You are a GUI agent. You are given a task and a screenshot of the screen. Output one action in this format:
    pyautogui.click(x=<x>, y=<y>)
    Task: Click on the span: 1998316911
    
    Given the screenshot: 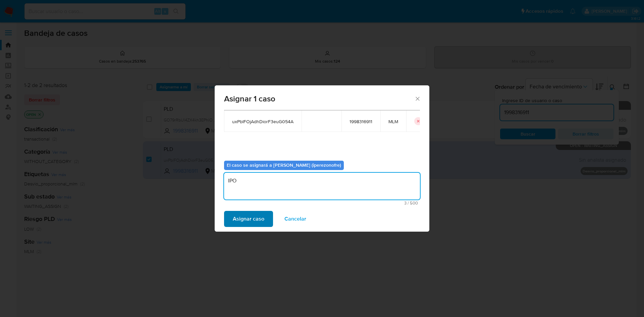 What is the action you would take?
    pyautogui.click(x=361, y=122)
    